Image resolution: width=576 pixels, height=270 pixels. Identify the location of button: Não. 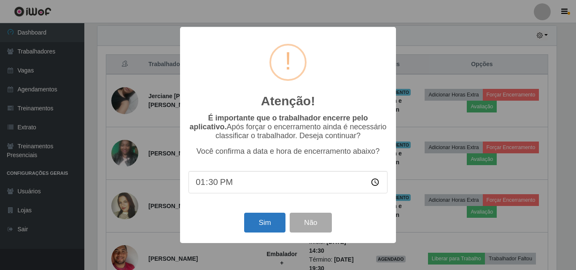
(310, 223).